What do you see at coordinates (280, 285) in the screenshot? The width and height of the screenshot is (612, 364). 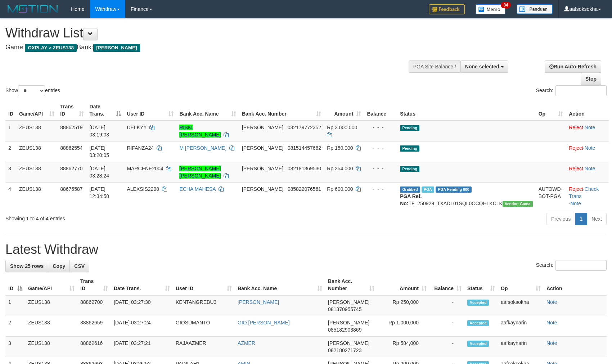 I see `th: Bank Acc. Name: activate to sort column ascending` at bounding box center [280, 285].